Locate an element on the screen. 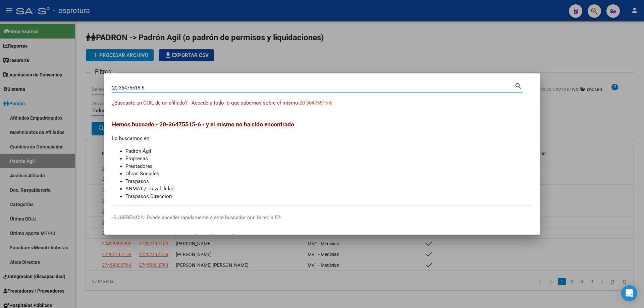 This screenshot has width=644, height=308. div: Open Intercom Messenger is located at coordinates (629, 293).